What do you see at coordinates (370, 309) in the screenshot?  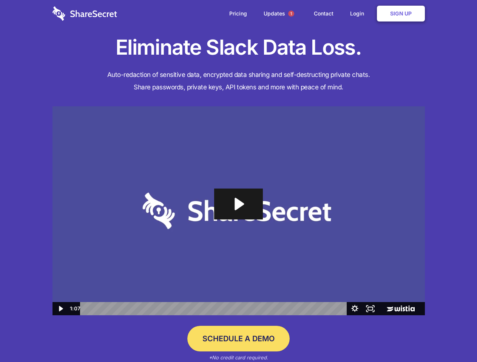 I see `button: Fullscreen` at bounding box center [370, 309].